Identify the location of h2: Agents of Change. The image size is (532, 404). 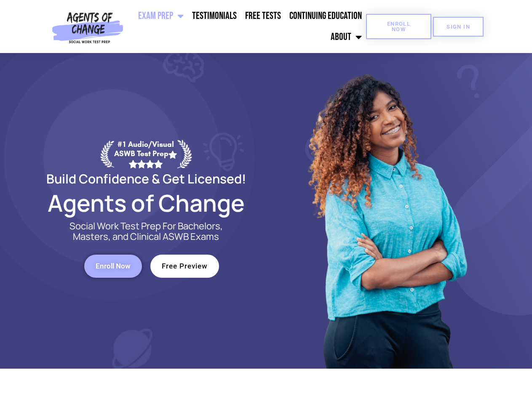
(146, 203).